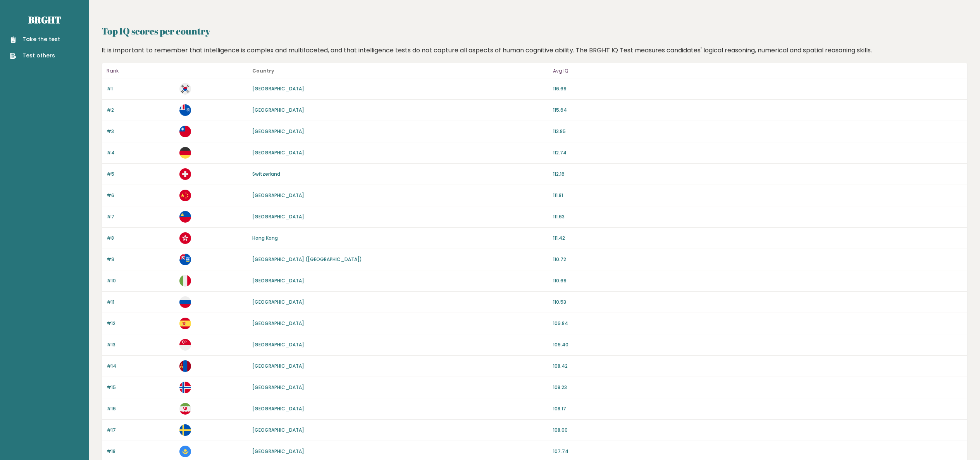  I want to click on p: #11, so click(141, 302).